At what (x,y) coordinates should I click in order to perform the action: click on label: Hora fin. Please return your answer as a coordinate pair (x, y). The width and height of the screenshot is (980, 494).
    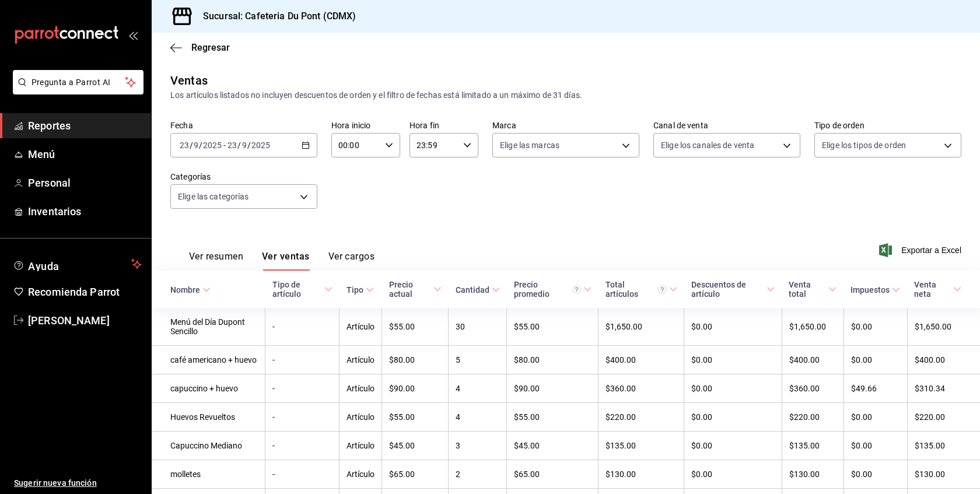
    Looking at the image, I should click on (444, 125).